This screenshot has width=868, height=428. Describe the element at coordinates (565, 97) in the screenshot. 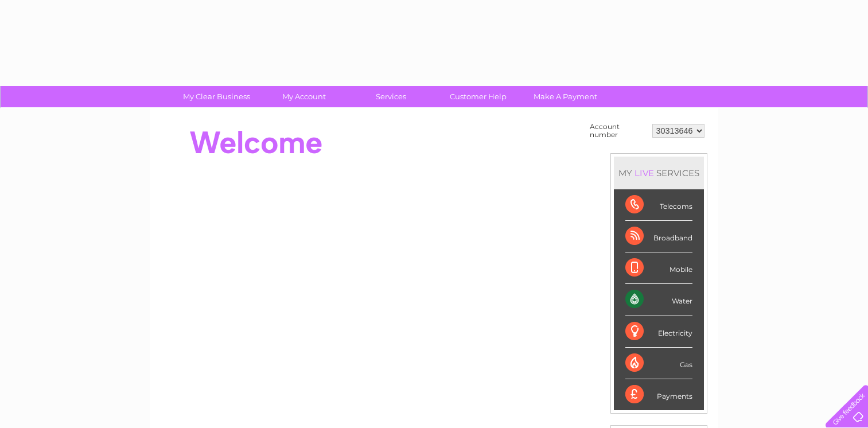

I see `a: Make A Payment` at that location.